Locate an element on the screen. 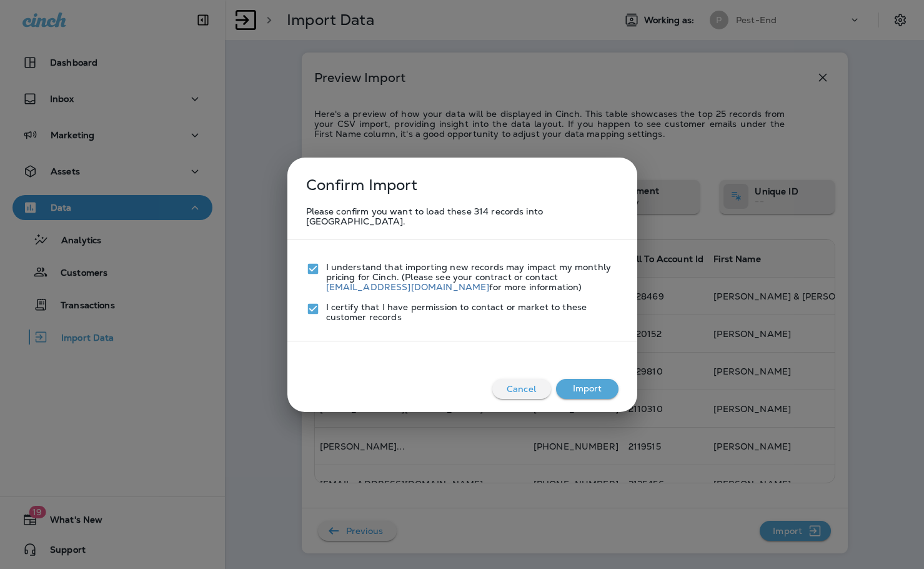  button: Cancel is located at coordinates (522, 389).